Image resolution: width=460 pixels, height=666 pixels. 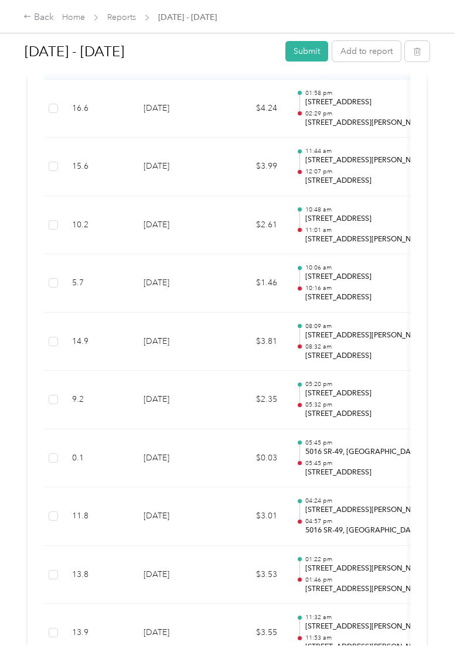 I want to click on p: 08:32 am, so click(x=364, y=347).